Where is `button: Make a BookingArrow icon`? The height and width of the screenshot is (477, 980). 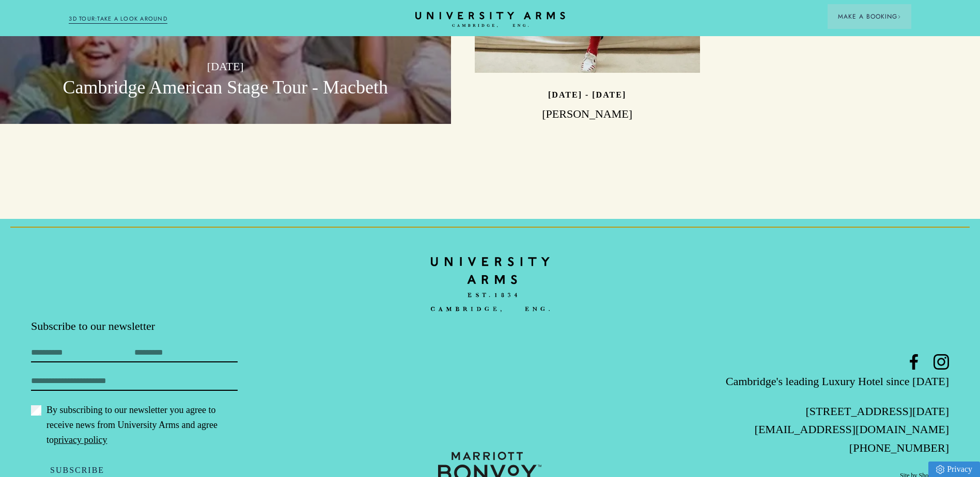 button: Make a BookingArrow icon is located at coordinates (870, 16).